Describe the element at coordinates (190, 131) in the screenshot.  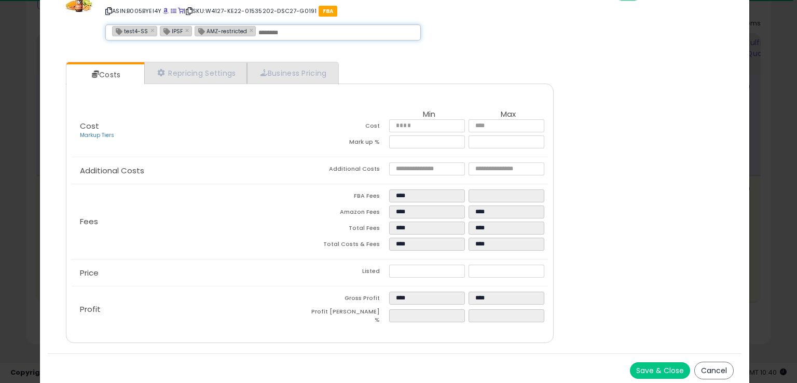
I see `p: Cost` at that location.